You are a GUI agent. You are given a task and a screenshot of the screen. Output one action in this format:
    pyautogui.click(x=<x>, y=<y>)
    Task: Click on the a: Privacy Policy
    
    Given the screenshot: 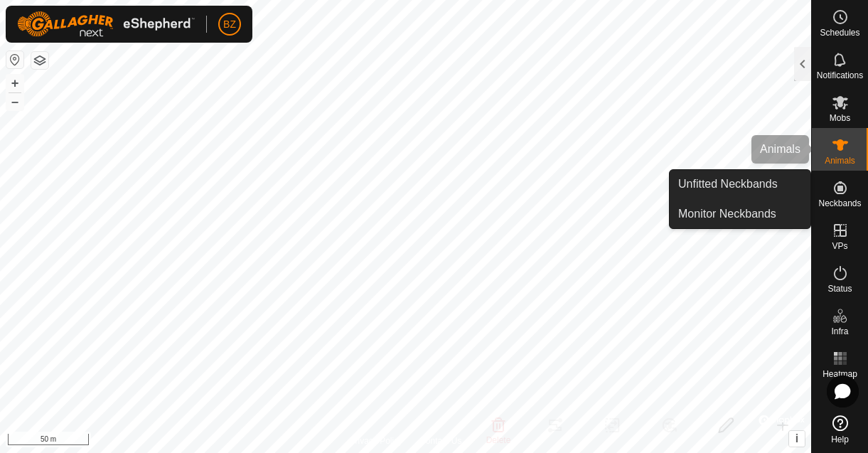 What is the action you would take?
    pyautogui.click(x=376, y=441)
    